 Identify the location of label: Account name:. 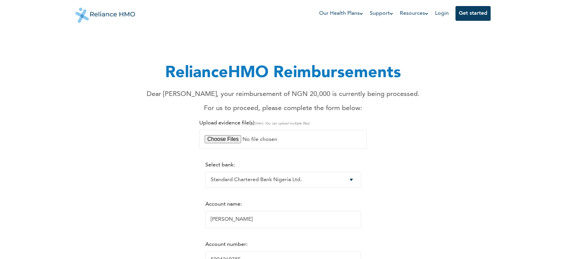
(223, 204).